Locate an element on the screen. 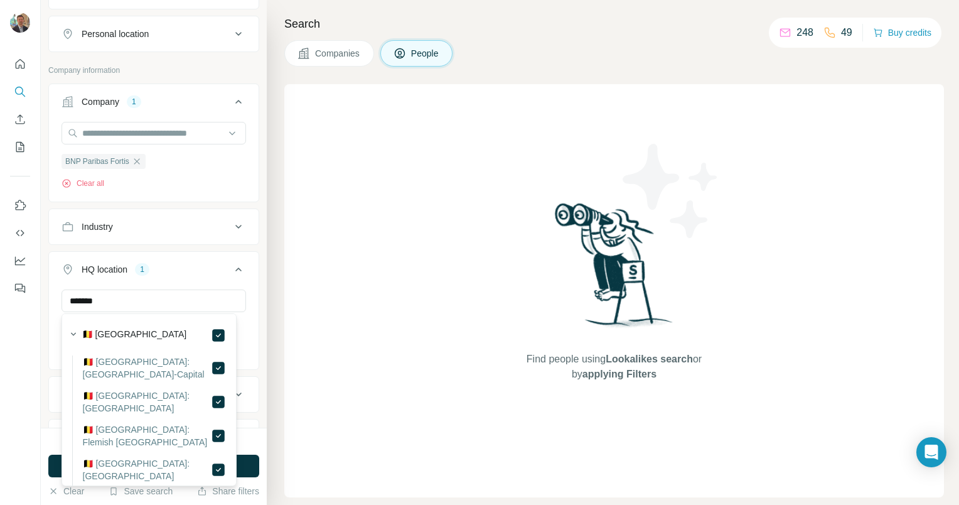  p: 49 is located at coordinates (847, 33).